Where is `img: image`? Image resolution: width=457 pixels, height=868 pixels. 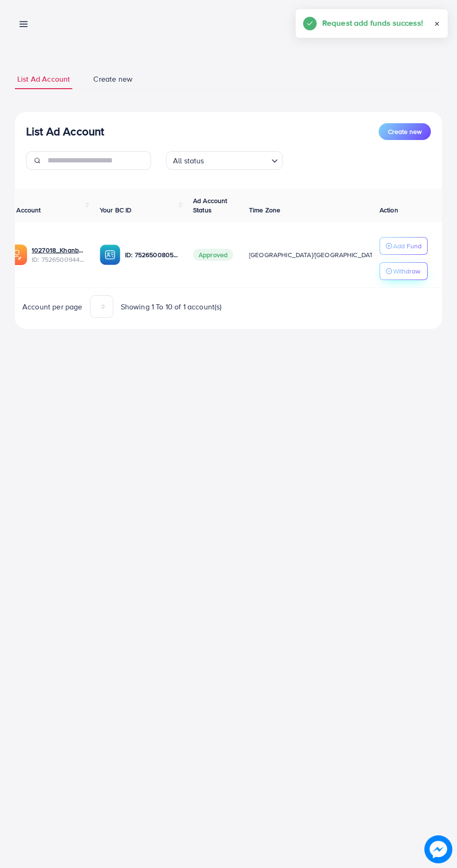 img: image is located at coordinates (439, 850).